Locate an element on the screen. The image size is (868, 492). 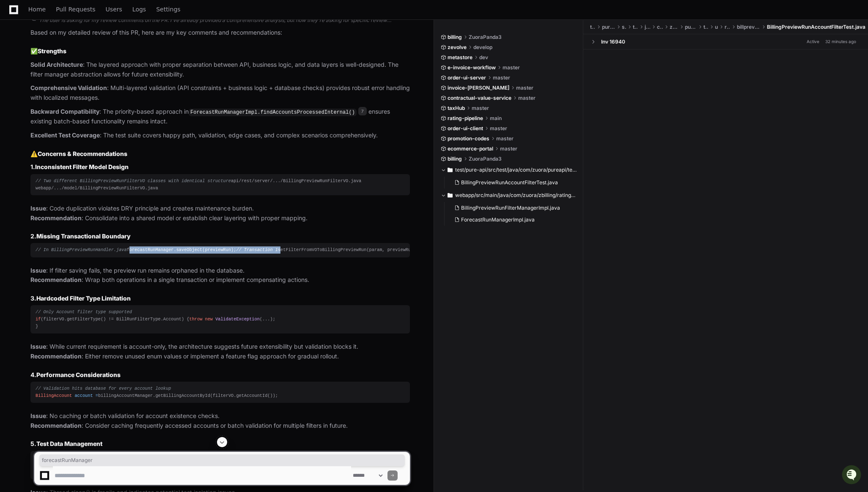
span: com is located at coordinates (660, 27).